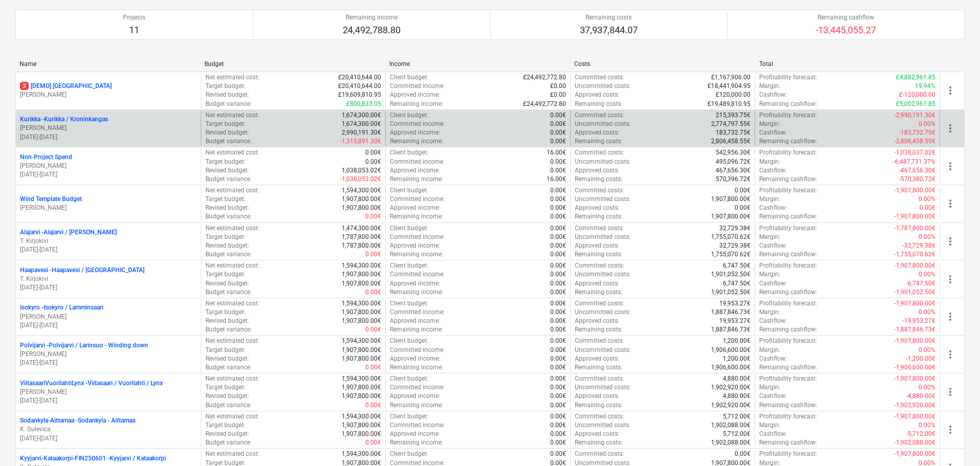 This screenshot has height=466, width=980. What do you see at coordinates (919, 321) in the screenshot?
I see `p: -19,953.27€` at bounding box center [919, 321].